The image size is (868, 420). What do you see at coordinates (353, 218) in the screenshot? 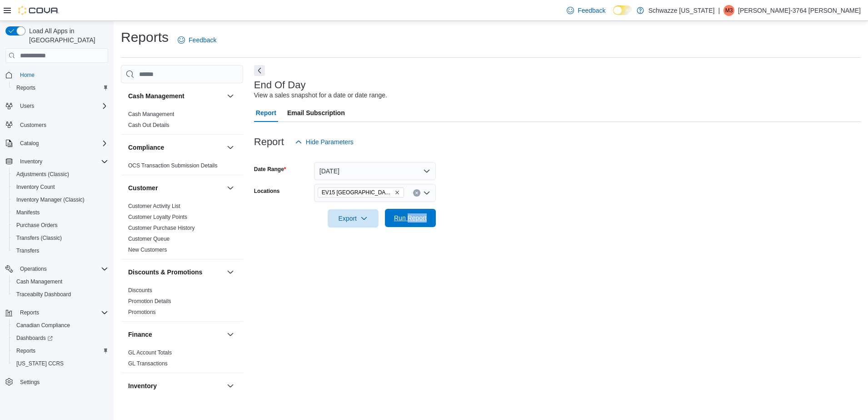
I see `span: Export` at bounding box center [353, 218].